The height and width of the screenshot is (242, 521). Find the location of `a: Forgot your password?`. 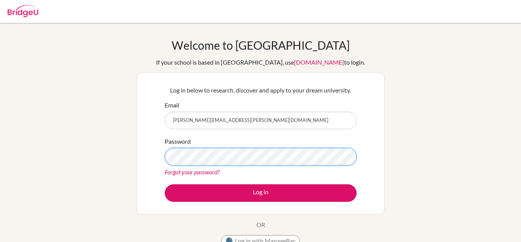

a: Forgot your password? is located at coordinates (192, 171).